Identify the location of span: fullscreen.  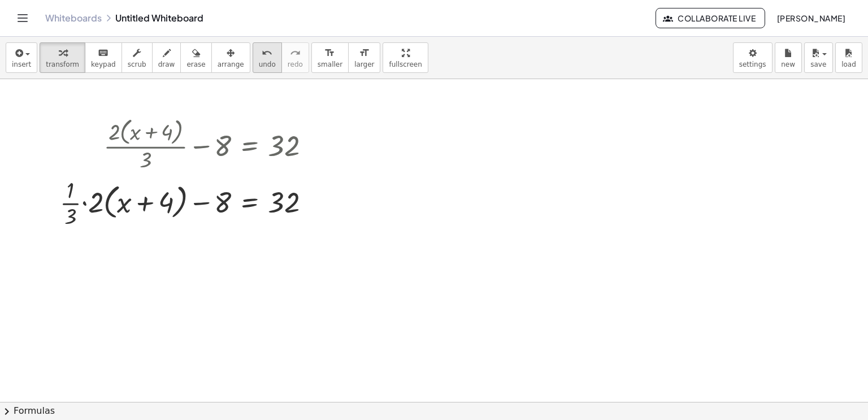
(405, 64).